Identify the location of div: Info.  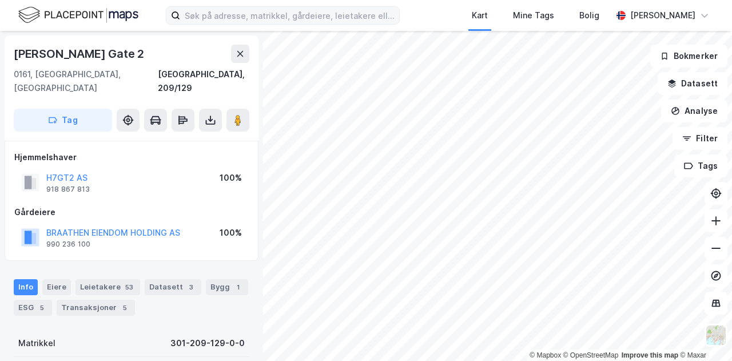
(26, 287).